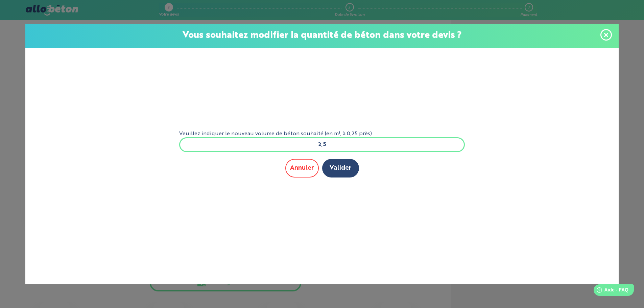 The width and height of the screenshot is (644, 308). What do you see at coordinates (302, 168) in the screenshot?
I see `button: Annuler` at bounding box center [302, 168].